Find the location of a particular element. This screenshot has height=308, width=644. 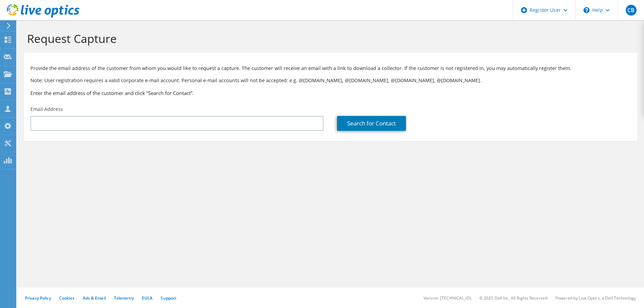

svg: \n is located at coordinates (586, 10).